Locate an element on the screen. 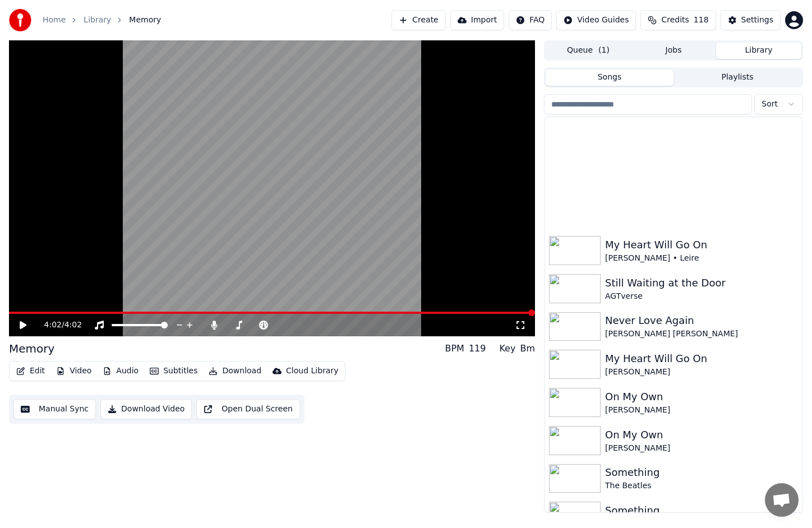  button: Open Dual Screen is located at coordinates (248, 409).